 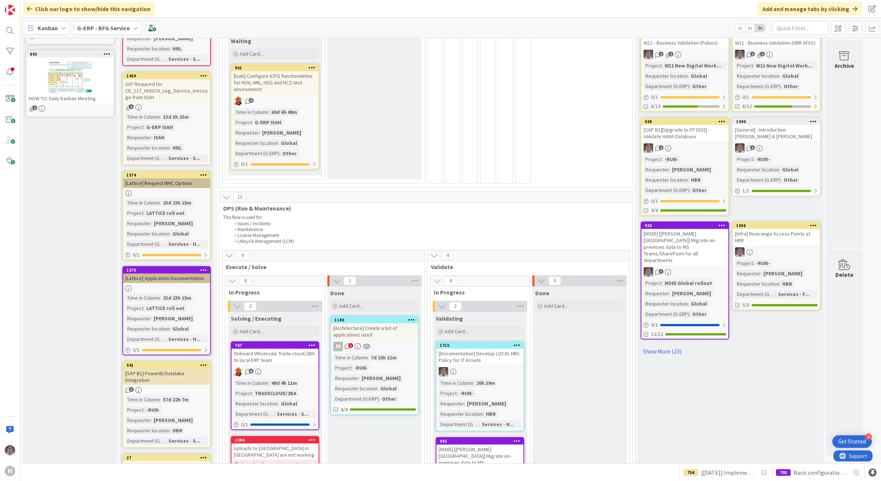 I want to click on div: G-ERP ISAH, so click(x=160, y=127).